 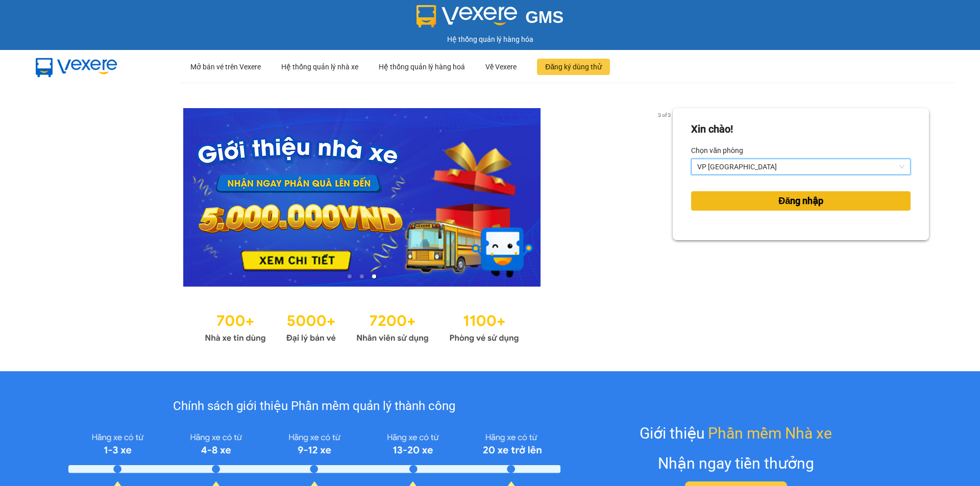 What do you see at coordinates (226, 66) in the screenshot?
I see `div: Mở bán vé trên Vexere` at bounding box center [226, 66].